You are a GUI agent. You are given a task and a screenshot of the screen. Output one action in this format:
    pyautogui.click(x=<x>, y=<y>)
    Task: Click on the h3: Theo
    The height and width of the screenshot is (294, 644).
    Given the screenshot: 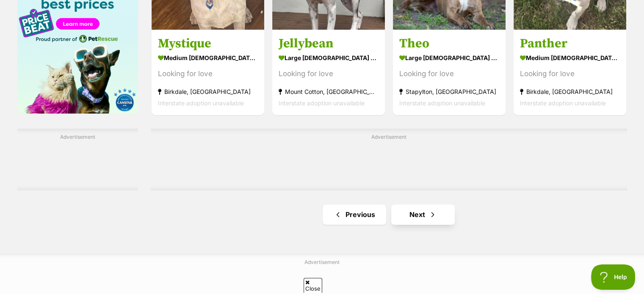 What is the action you would take?
    pyautogui.click(x=449, y=44)
    